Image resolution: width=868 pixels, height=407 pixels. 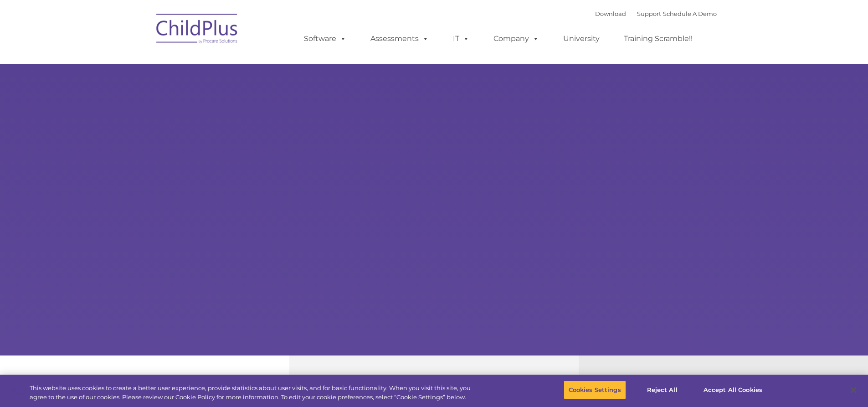 What do you see at coordinates (733, 390) in the screenshot?
I see `button: Accept All Cookies` at bounding box center [733, 390].